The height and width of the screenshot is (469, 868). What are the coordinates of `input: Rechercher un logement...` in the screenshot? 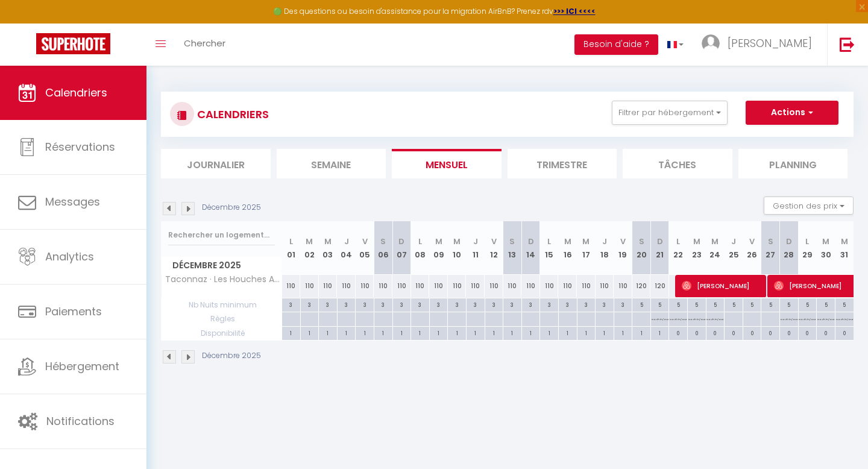 It's located at (221, 235).